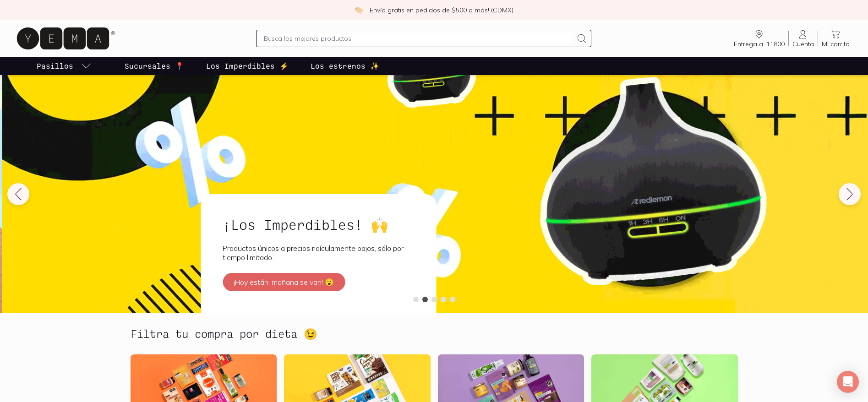  I want to click on a: Cuenta, so click(803, 38).